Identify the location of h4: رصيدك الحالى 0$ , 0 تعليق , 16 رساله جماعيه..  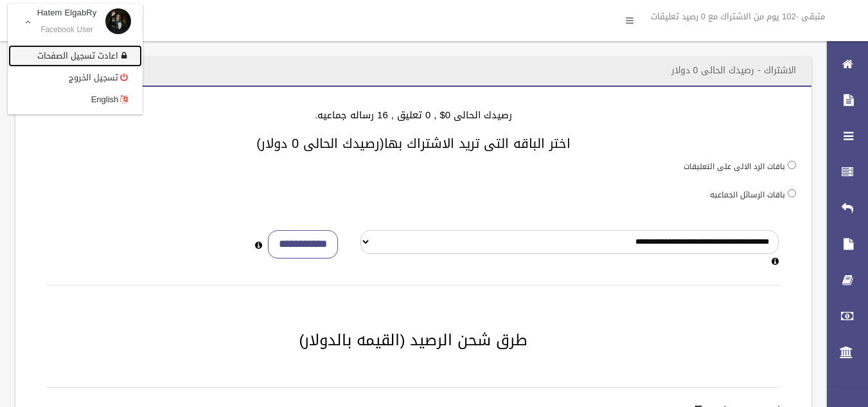
(413, 115).